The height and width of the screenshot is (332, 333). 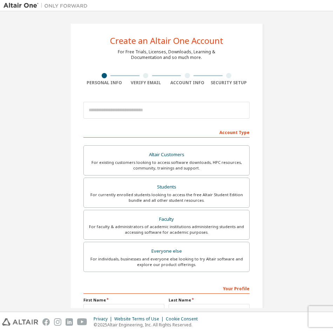 I want to click on div: For existing customers looking to access software downloads, HPC resources, community, trainings ..., so click(x=167, y=165).